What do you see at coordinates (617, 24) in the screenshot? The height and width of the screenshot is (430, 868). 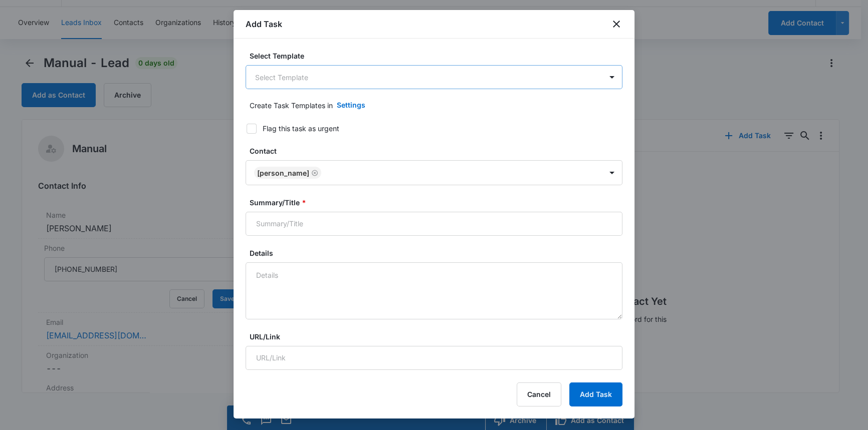 I see `button: close` at bounding box center [617, 24].